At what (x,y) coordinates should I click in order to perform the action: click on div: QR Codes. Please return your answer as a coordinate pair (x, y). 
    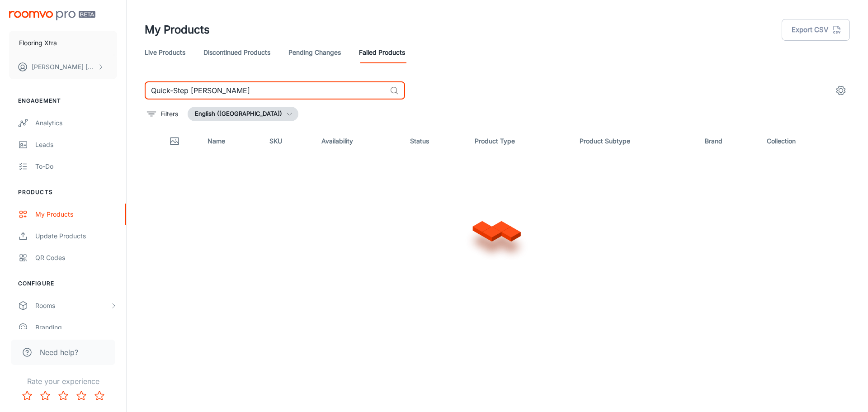
    Looking at the image, I should click on (76, 258).